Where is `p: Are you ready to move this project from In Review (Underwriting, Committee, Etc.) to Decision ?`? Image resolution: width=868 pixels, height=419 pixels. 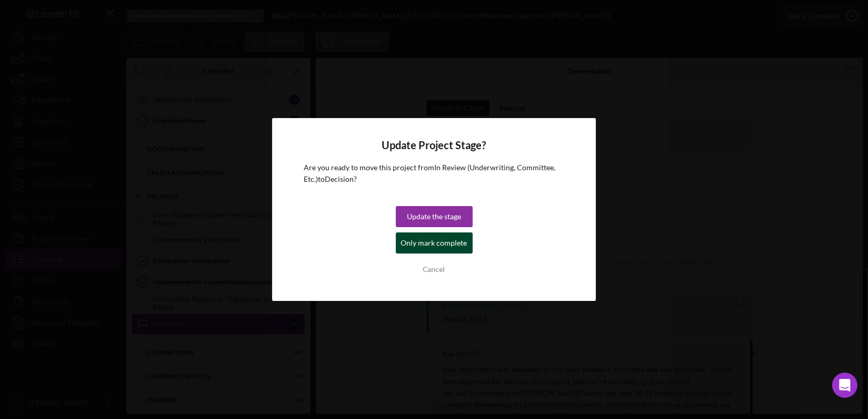
p: Are you ready to move this project from In Review (Underwriting, Committee, Etc.) to Decision ? is located at coordinates (433, 173).